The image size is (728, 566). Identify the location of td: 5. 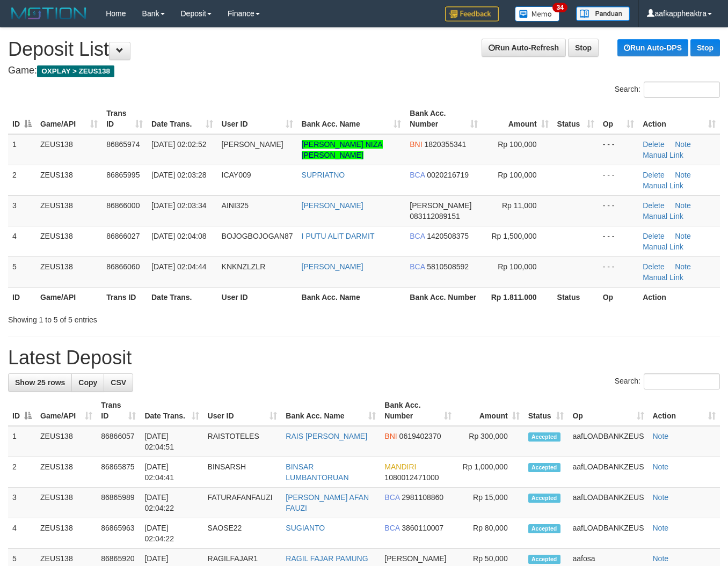
(22, 271).